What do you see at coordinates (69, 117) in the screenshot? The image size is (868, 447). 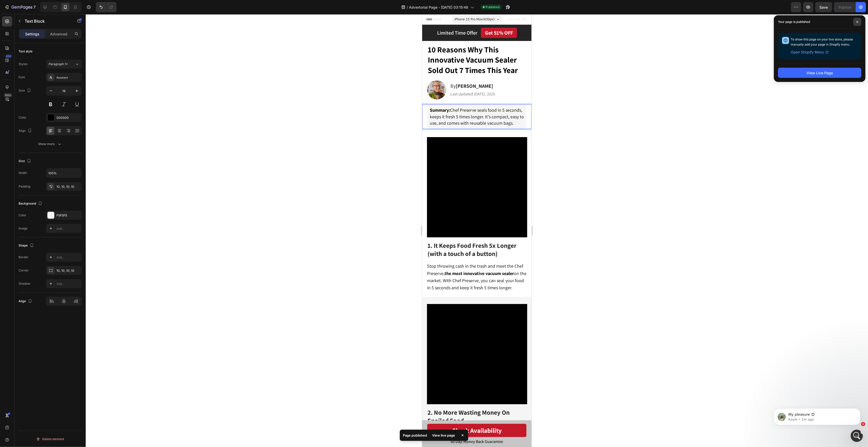 I see `div: 000000` at bounding box center [69, 117].